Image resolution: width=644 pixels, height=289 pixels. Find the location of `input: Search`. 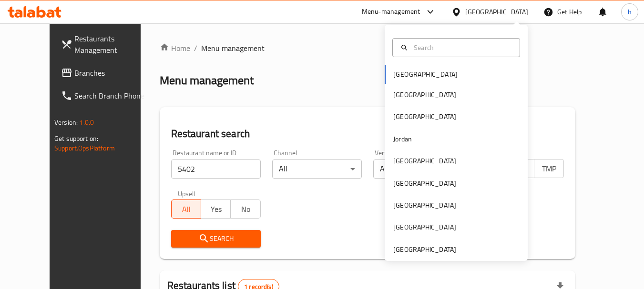

input: Search is located at coordinates (462, 48).